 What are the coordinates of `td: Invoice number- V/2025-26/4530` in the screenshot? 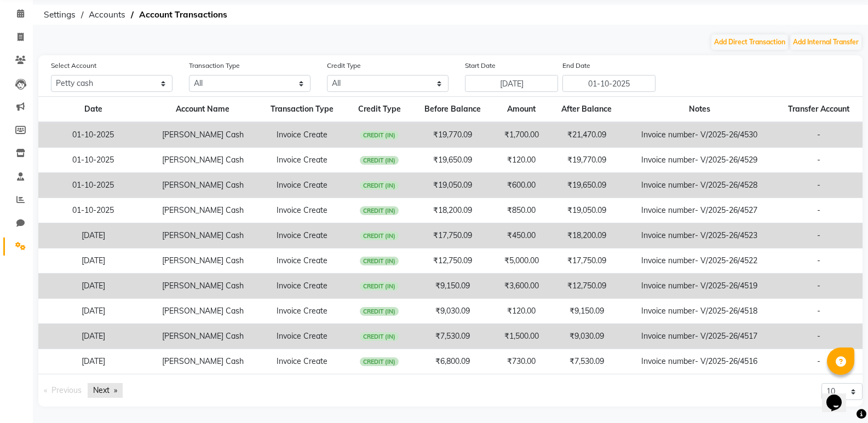 It's located at (699, 135).